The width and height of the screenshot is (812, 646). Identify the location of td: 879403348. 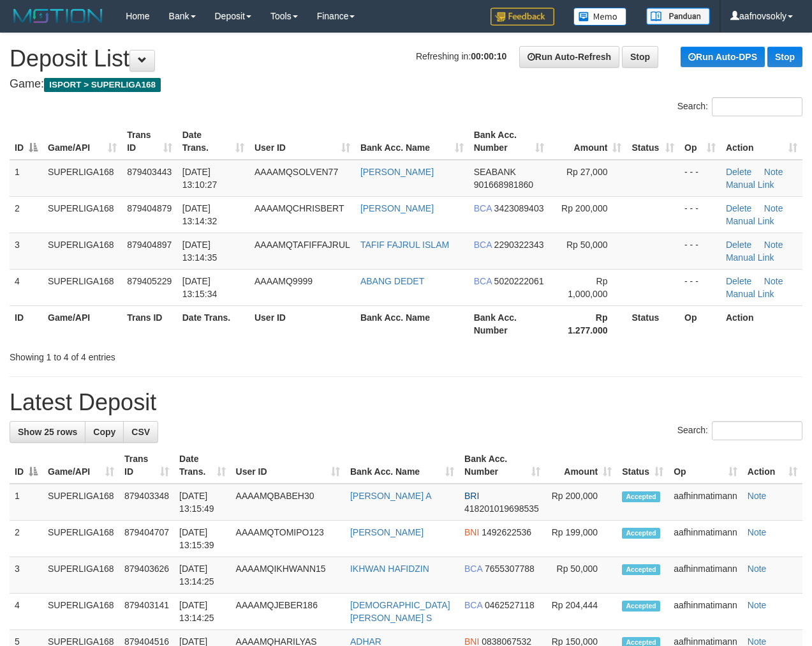
(147, 502).